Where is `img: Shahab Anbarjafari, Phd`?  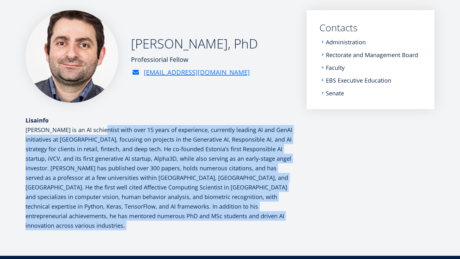
img: Shahab Anbarjafari, Phd is located at coordinates (72, 57).